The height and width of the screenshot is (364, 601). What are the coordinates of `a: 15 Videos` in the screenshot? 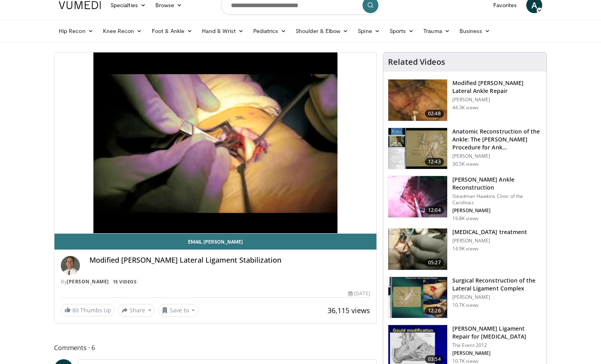 It's located at (124, 281).